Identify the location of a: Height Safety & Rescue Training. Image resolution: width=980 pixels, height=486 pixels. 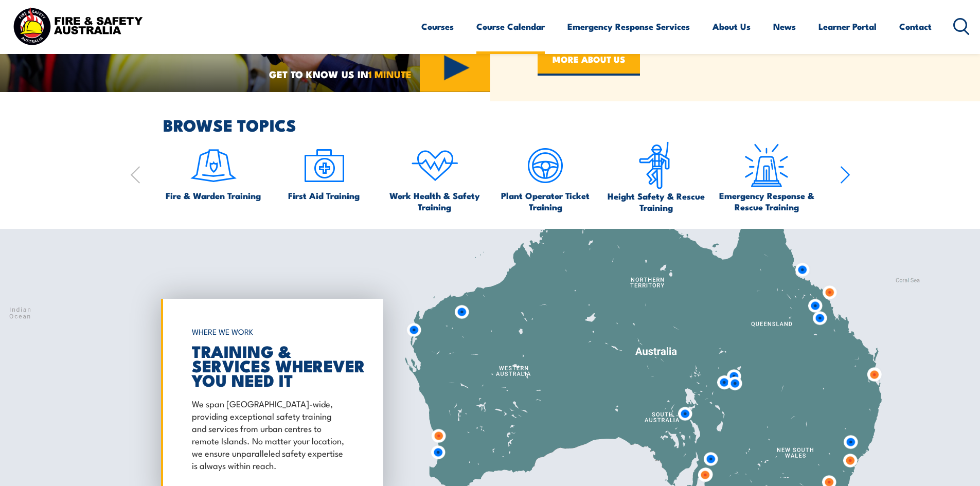
(656, 177).